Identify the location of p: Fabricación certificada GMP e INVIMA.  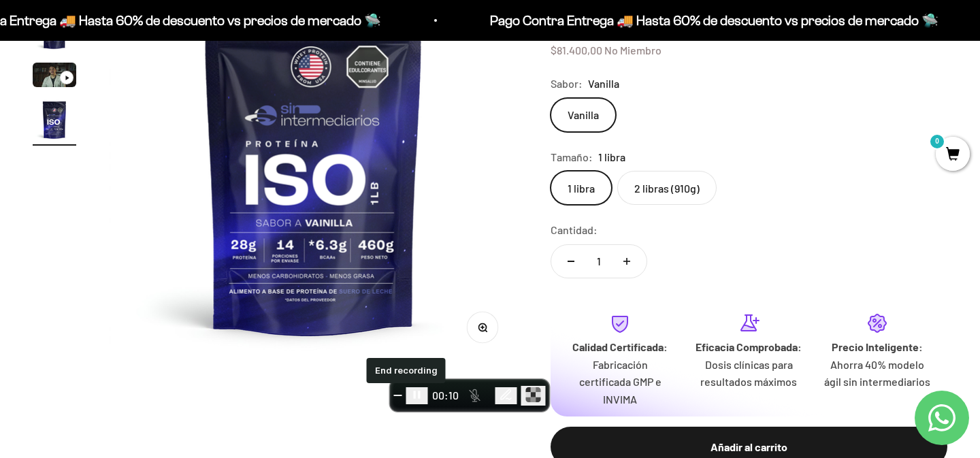
(620, 382).